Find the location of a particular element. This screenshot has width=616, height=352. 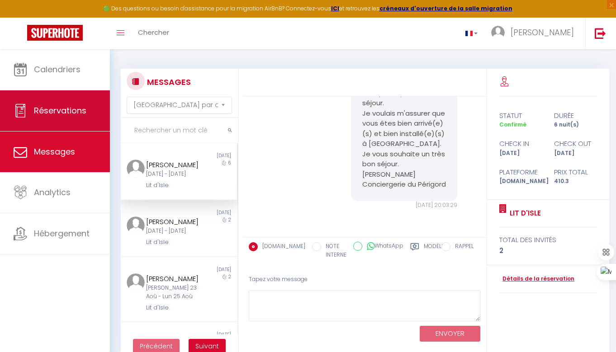

span: 6 is located at coordinates (229, 163).